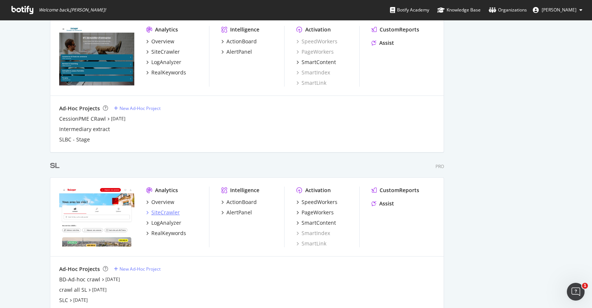 This screenshot has height=308, width=592. What do you see at coordinates (440, 166) in the screenshot?
I see `div: Pro` at bounding box center [440, 166].